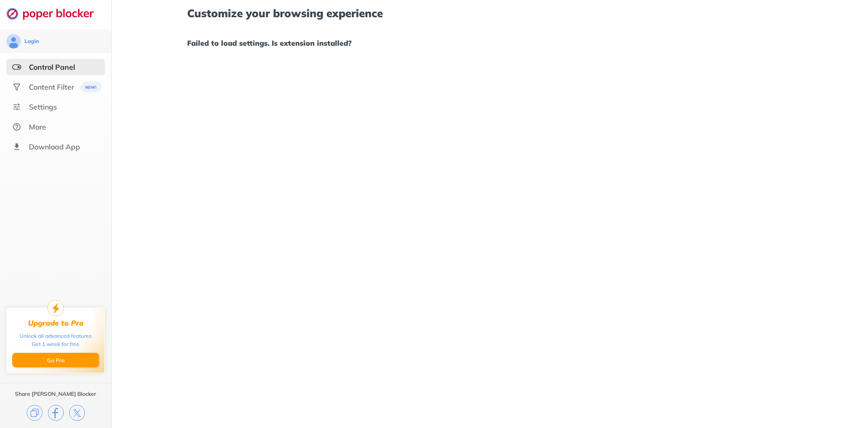 This screenshot has width=868, height=428. I want to click on button: Go Pro, so click(56, 360).